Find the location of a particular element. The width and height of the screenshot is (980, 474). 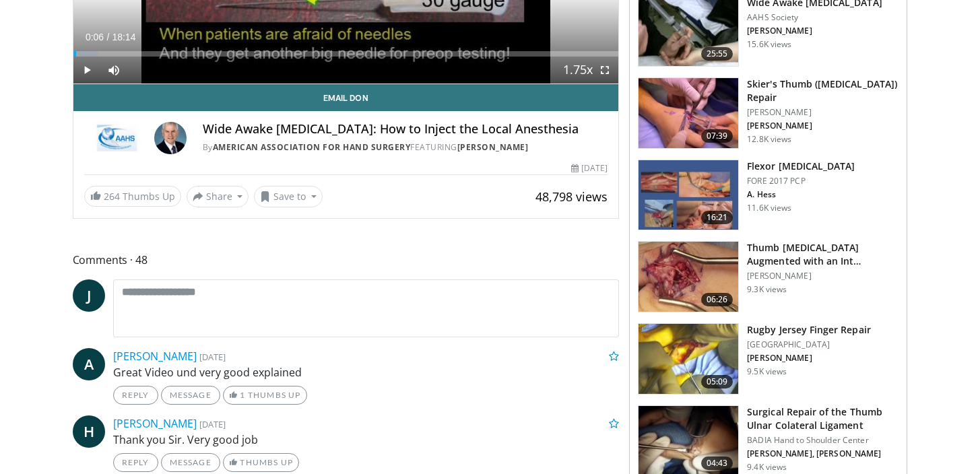

a: H is located at coordinates (89, 432).